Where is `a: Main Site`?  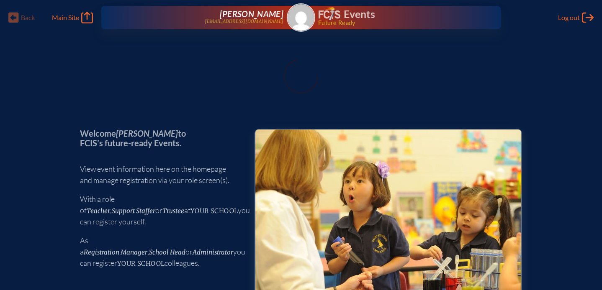
a: Main Site is located at coordinates (72, 18).